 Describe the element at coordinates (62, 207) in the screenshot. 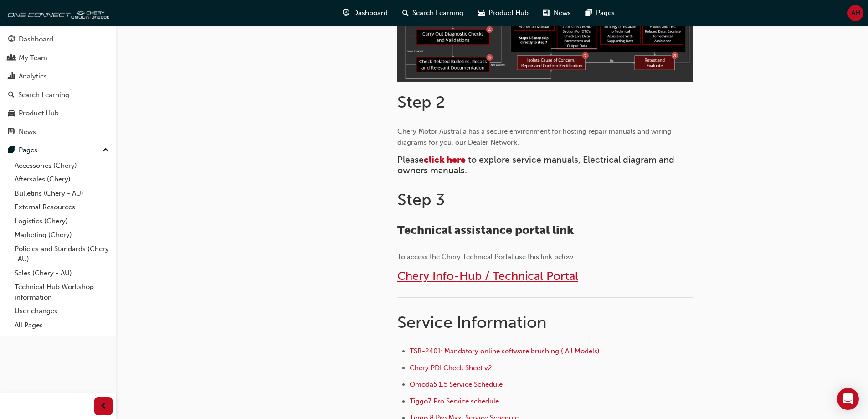

I see `a: External Resources` at that location.